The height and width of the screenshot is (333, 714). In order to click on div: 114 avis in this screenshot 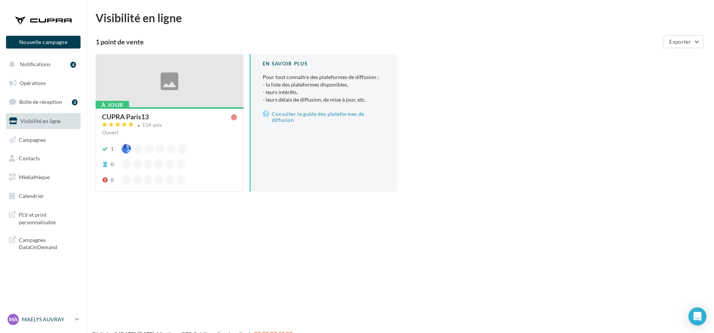, I will do `click(152, 125)`.